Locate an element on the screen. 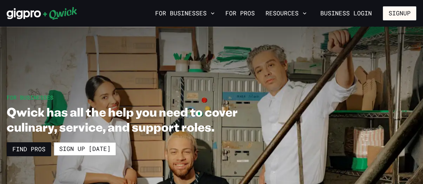  a: Find Pros is located at coordinates (29, 149).